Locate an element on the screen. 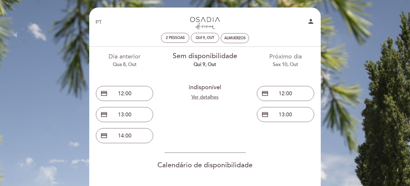 The height and width of the screenshot is (186, 410). span: 2 pessoas is located at coordinates (175, 38).